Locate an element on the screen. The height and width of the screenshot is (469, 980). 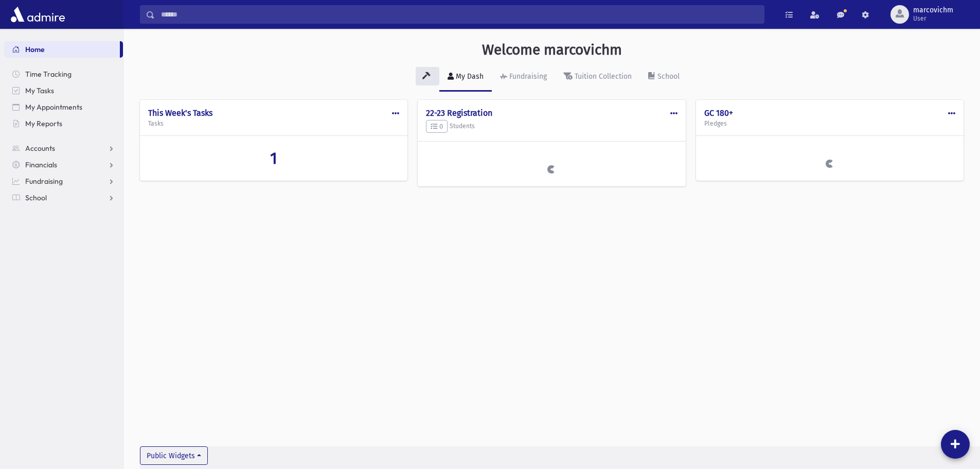
span: marcovichm is located at coordinates (933, 10).